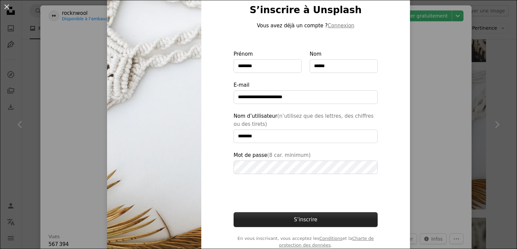 This screenshot has width=517, height=249. Describe the element at coordinates (344, 61) in the screenshot. I see `label: Nom` at that location.